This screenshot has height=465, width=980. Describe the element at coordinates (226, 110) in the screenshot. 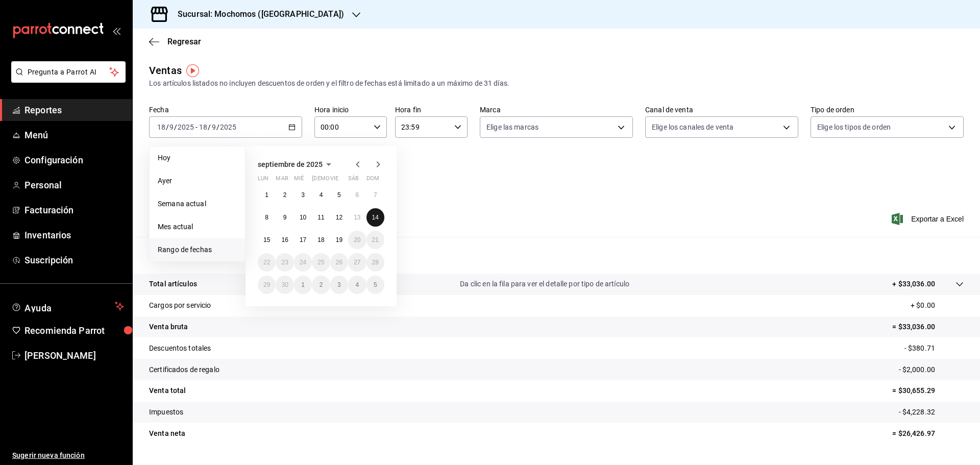

I see `label: Fecha` at that location.